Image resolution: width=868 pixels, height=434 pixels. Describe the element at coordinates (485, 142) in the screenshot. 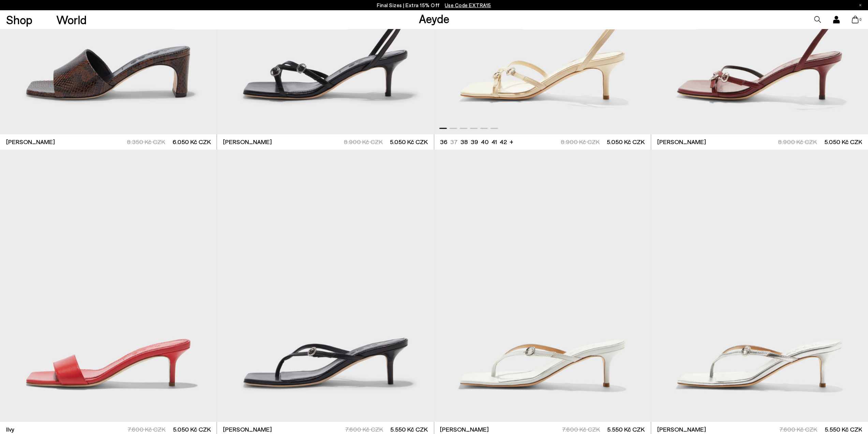

I see `li: 40` at that location.